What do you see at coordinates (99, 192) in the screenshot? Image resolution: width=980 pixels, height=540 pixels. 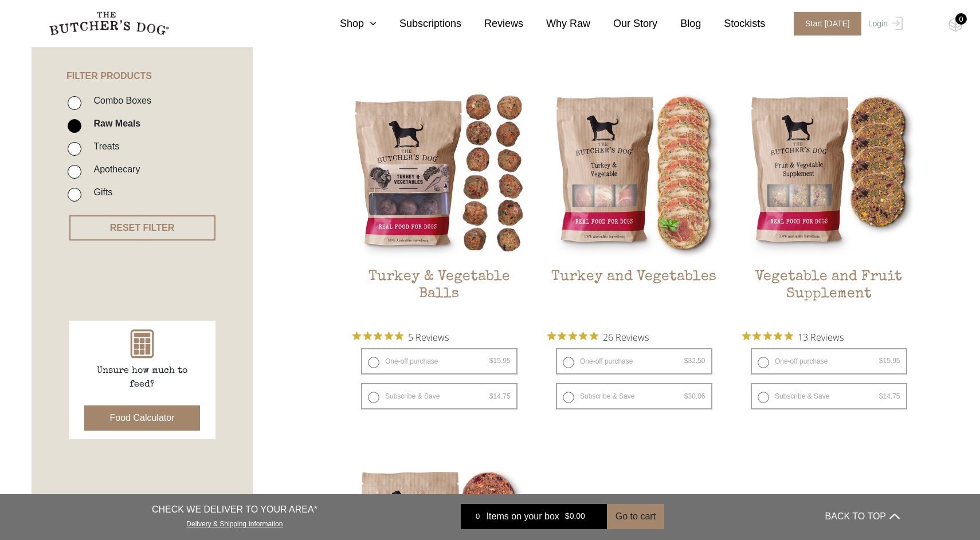 I see `label: Gifts` at bounding box center [99, 192].